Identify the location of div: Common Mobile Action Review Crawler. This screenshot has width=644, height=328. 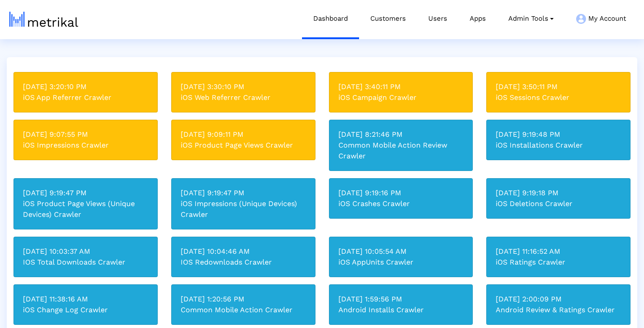
(401, 150).